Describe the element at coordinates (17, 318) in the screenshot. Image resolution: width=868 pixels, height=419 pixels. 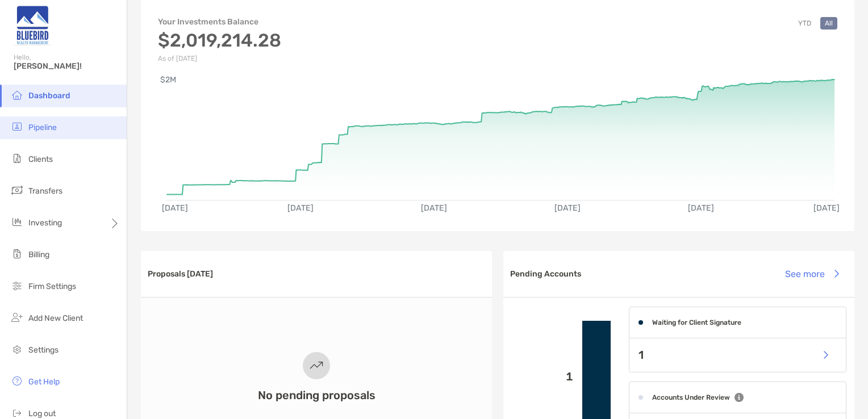
I see `img: add_new_client icon` at that location.